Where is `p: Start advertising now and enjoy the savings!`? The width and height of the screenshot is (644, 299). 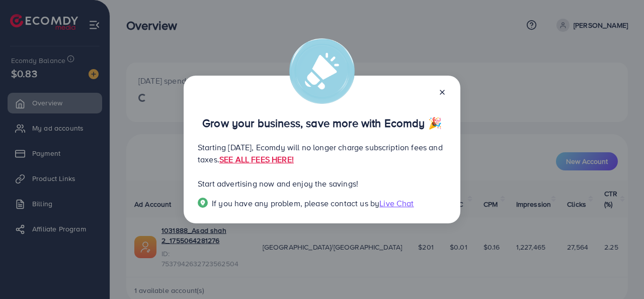 p: Start advertising now and enjoy the savings! is located at coordinates (322, 184).